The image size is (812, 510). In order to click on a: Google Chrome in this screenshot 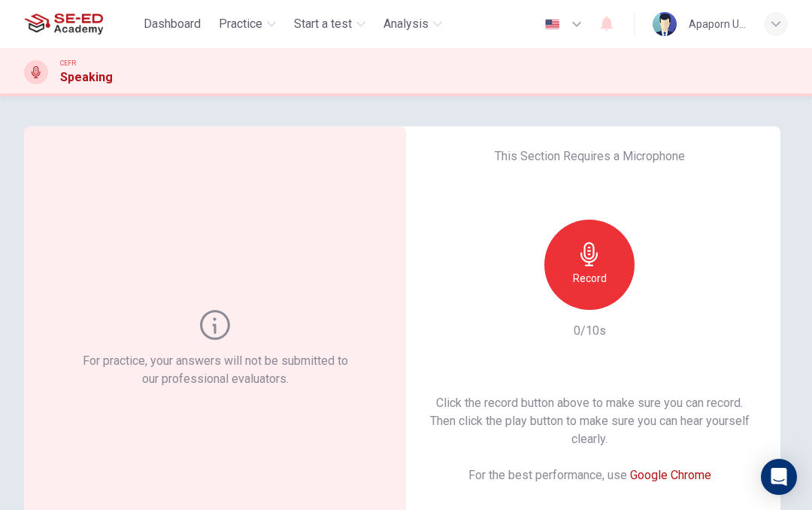, I will do `click(670, 474)`.